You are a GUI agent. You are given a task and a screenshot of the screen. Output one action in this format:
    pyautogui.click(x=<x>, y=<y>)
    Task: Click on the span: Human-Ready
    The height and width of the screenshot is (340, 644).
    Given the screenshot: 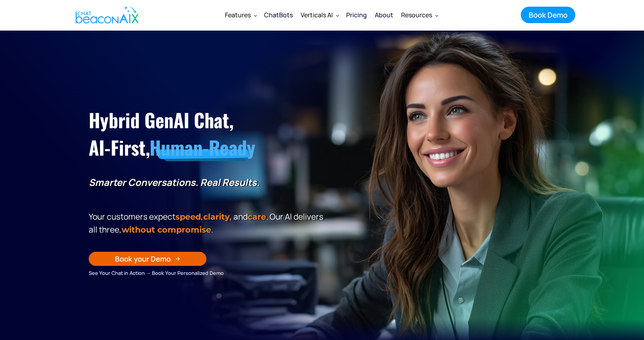 What is the action you would take?
    pyautogui.click(x=202, y=147)
    